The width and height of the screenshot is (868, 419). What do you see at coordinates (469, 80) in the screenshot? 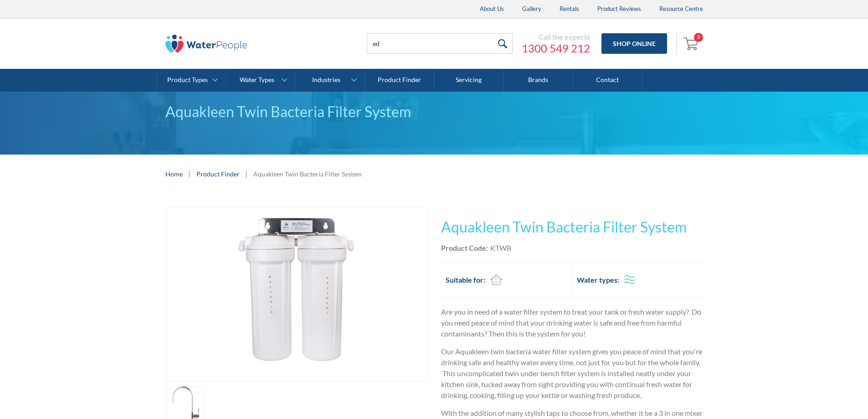
I see `a: Servicing` at bounding box center [469, 80].